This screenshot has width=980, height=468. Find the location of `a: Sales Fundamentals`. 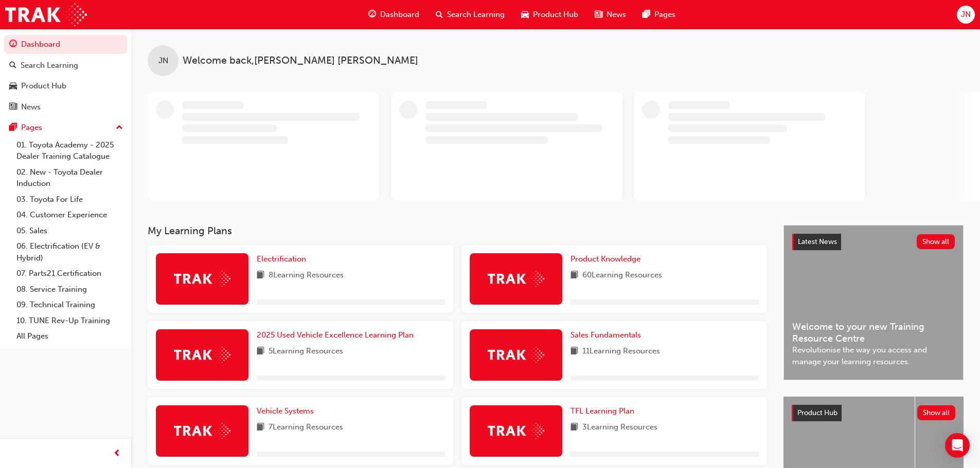

a: Sales Fundamentals is located at coordinates (607, 335).